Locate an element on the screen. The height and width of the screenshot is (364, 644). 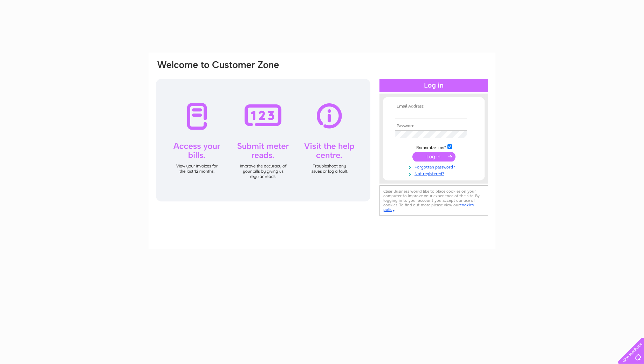
a: cookies policy is located at coordinates (428, 207).